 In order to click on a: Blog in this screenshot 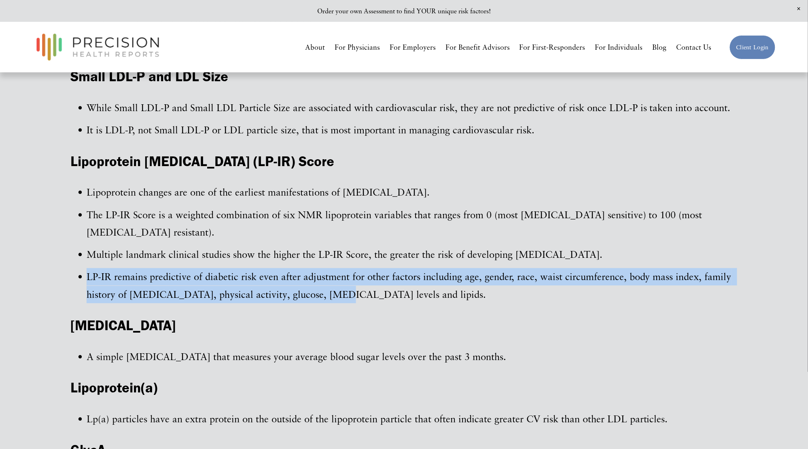, I will do `click(659, 47)`.